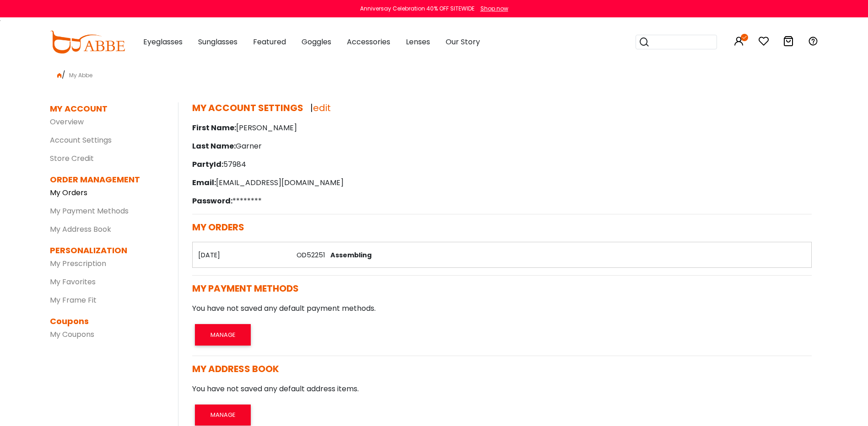  What do you see at coordinates (218, 42) in the screenshot?
I see `span: Sunglasses` at bounding box center [218, 42].